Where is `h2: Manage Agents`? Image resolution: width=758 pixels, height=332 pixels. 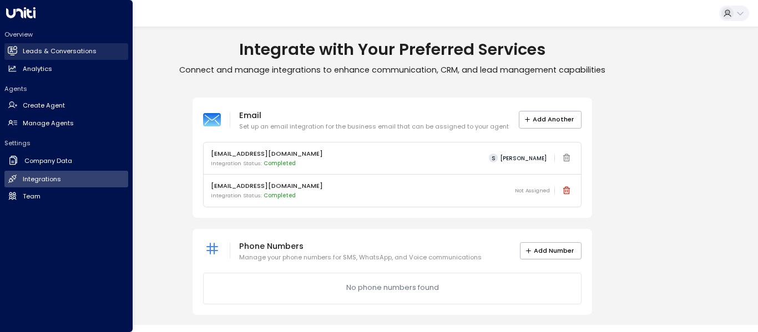
h2: Manage Agents is located at coordinates (48, 123).